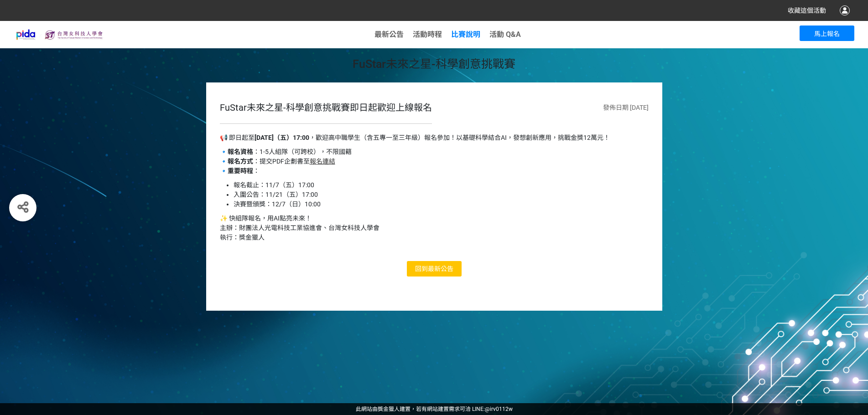  I want to click on a: 此網站由獎金獵人建置，若有網站建置需求, so click(408, 409).